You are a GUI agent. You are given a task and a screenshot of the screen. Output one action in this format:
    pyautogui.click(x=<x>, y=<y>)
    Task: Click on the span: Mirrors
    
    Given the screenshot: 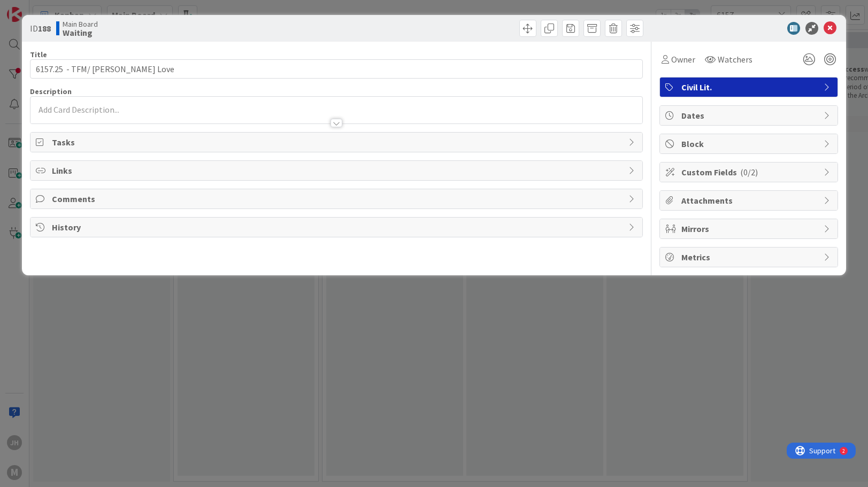 What is the action you would take?
    pyautogui.click(x=750, y=229)
    